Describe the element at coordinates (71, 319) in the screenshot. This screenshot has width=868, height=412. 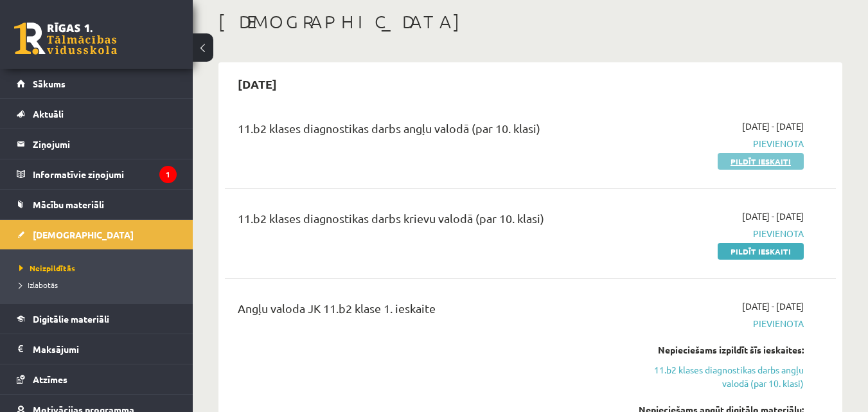
I see `span: Digitālie materiāli` at that location.